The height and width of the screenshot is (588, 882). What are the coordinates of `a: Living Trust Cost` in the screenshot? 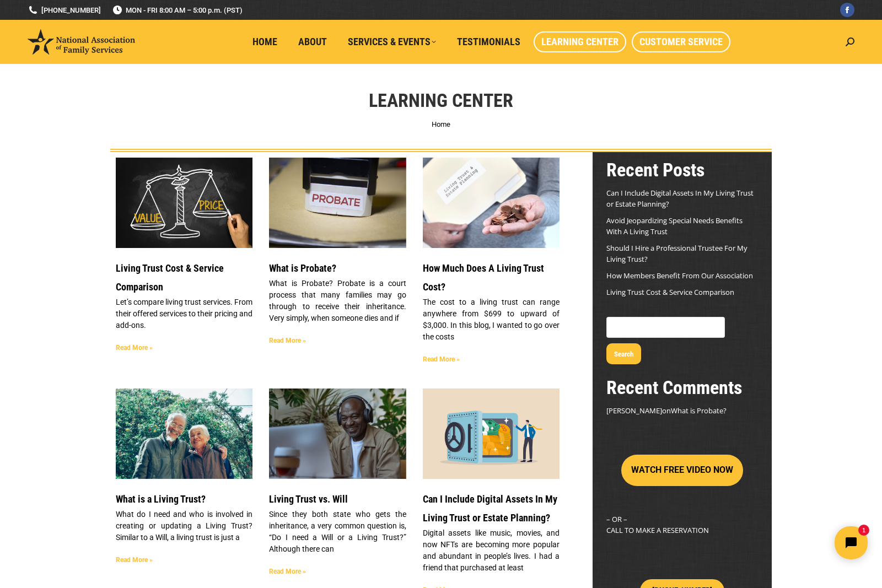 It's located at (491, 203).